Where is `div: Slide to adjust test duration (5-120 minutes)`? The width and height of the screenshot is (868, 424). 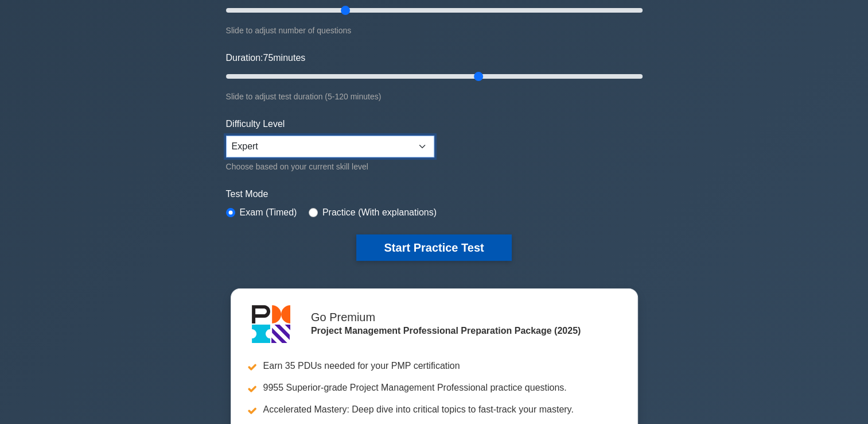 div: Slide to adjust test duration (5-120 minutes) is located at coordinates (435, 96).